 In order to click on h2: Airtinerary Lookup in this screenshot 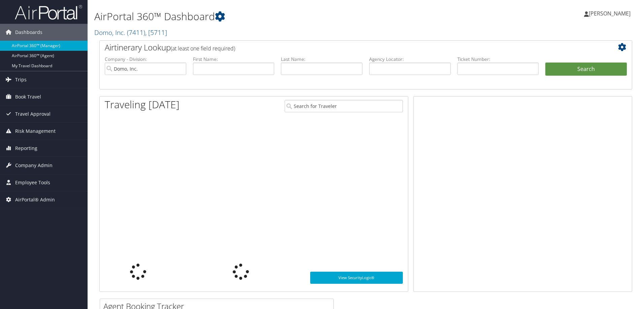, I will do `click(344, 48)`.